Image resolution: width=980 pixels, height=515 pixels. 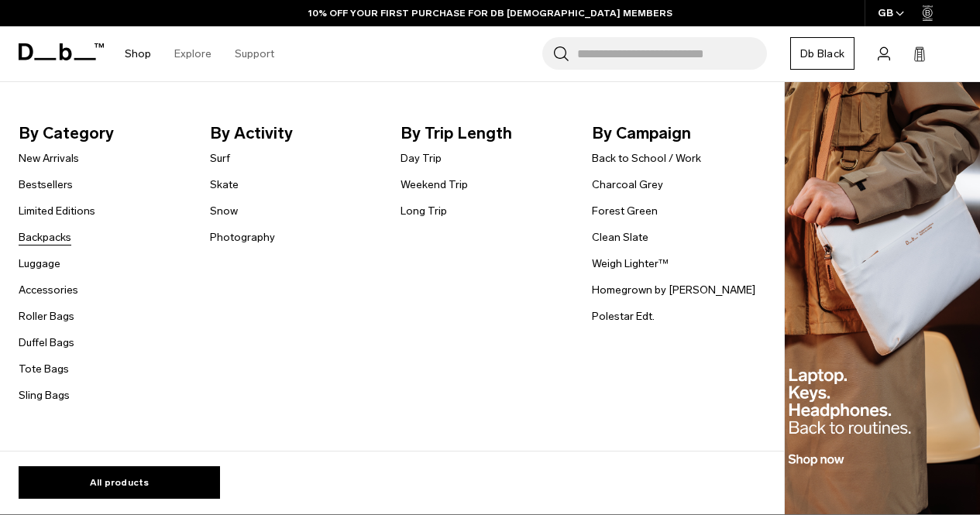 I want to click on a: Long Trip, so click(x=424, y=211).